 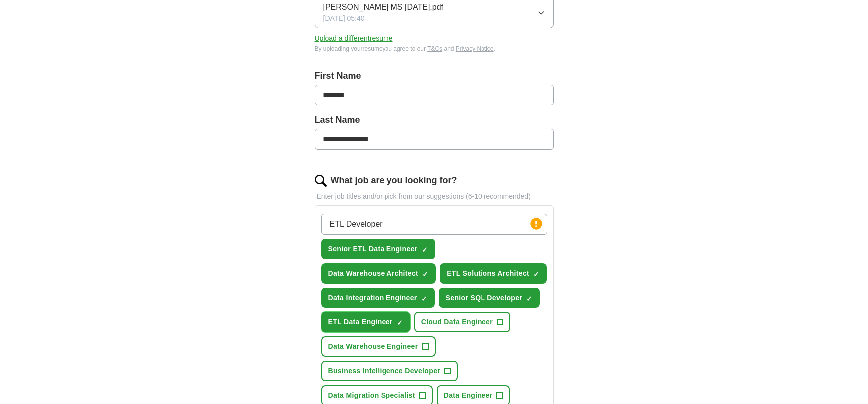 I want to click on button: Data Integration Engineer✓, so click(x=378, y=298).